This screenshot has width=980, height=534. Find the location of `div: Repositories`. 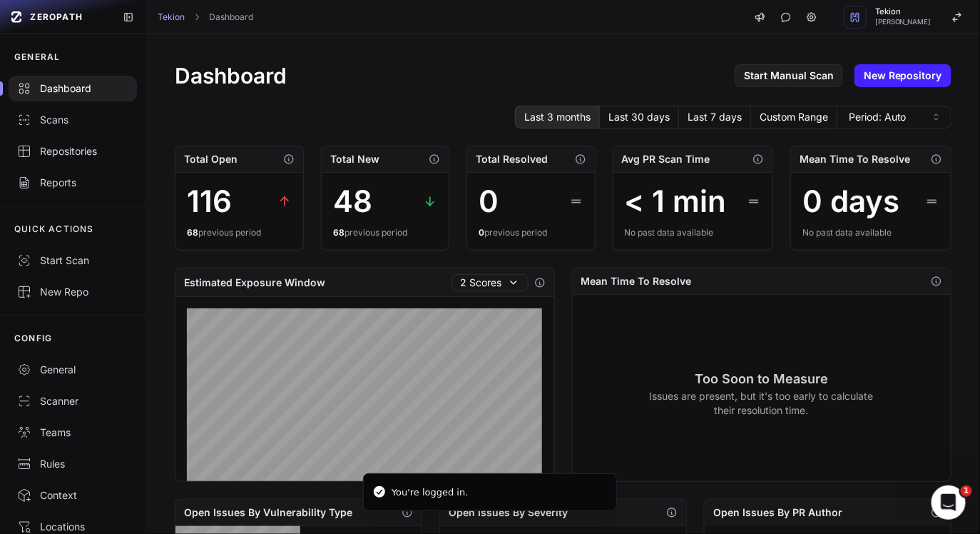

div: Repositories is located at coordinates (73, 151).